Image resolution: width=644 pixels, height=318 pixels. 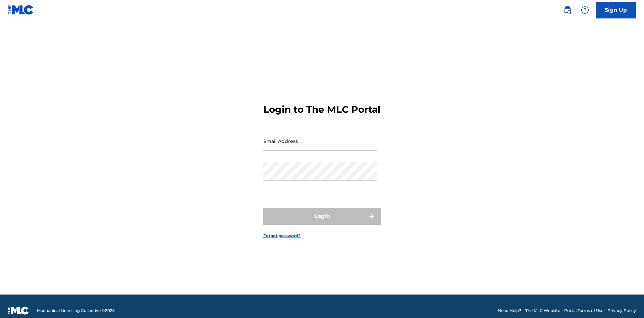 What do you see at coordinates (321, 109) in the screenshot?
I see `h3: Login to The MLC Portal` at bounding box center [321, 109].